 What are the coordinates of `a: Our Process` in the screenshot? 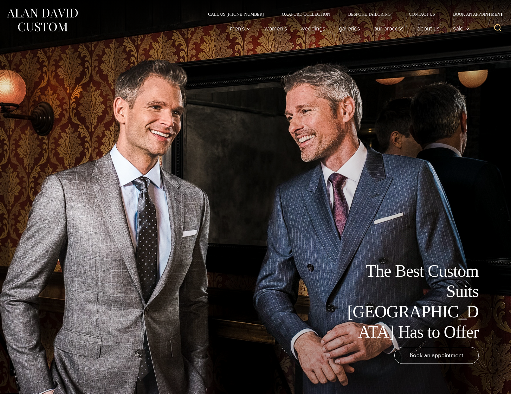 It's located at (389, 28).